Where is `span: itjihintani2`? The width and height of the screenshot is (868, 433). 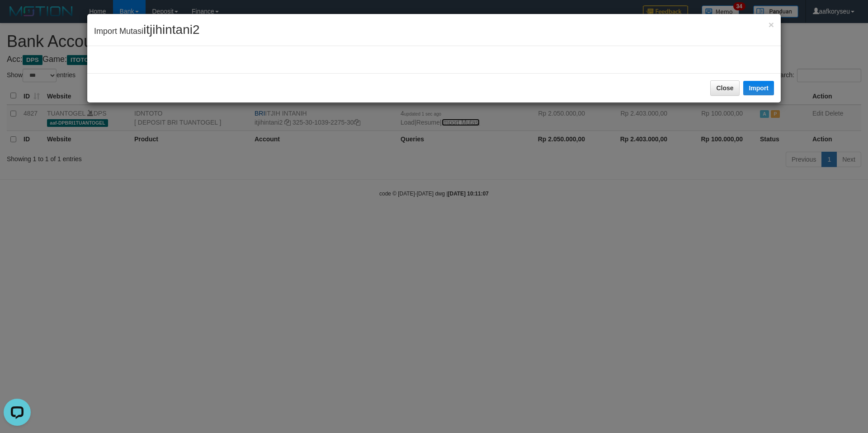
span: itjihintani2 is located at coordinates (171, 29).